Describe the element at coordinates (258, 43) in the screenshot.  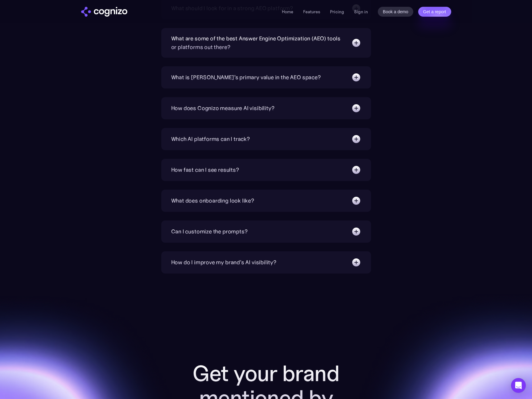
I see `div: What are some of the best Answer Engine Optimization (AEO) tools or platforms out there?` at that location.